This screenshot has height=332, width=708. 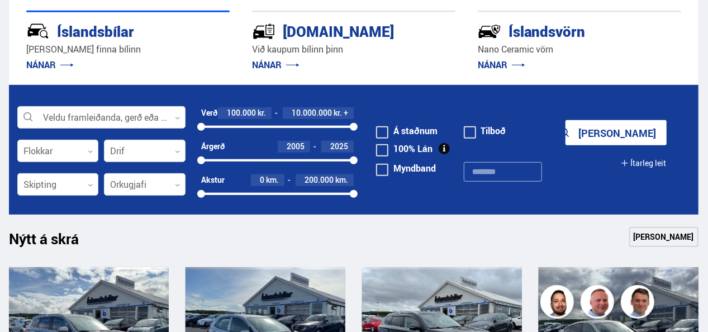 What do you see at coordinates (319, 179) in the screenshot?
I see `span: 200.000` at bounding box center [319, 179].